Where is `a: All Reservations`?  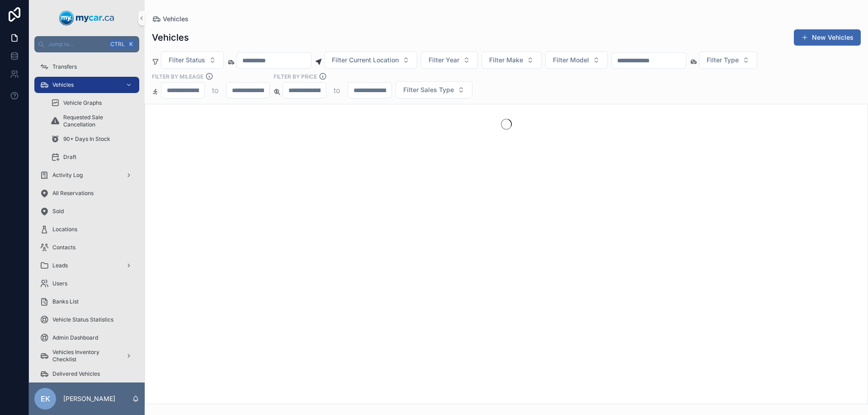
a: All Reservations is located at coordinates (86, 194).